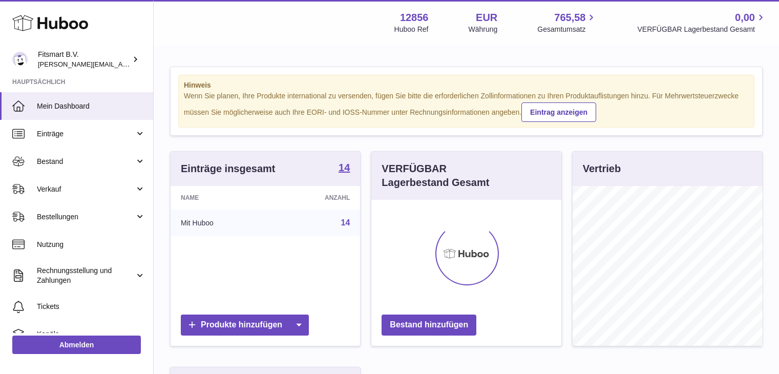 The width and height of the screenshot is (779, 374). What do you see at coordinates (414, 17) in the screenshot?
I see `strong: 12856` at bounding box center [414, 17].